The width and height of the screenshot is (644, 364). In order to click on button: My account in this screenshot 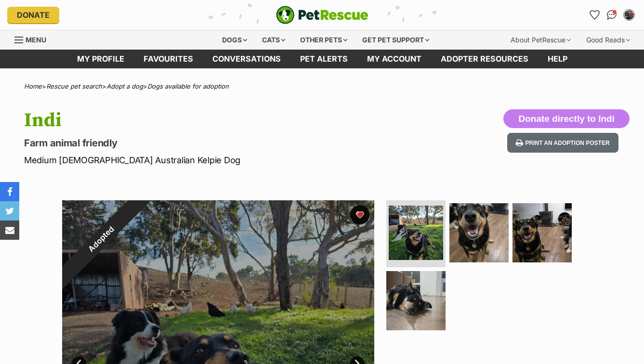, I will do `click(629, 15)`.